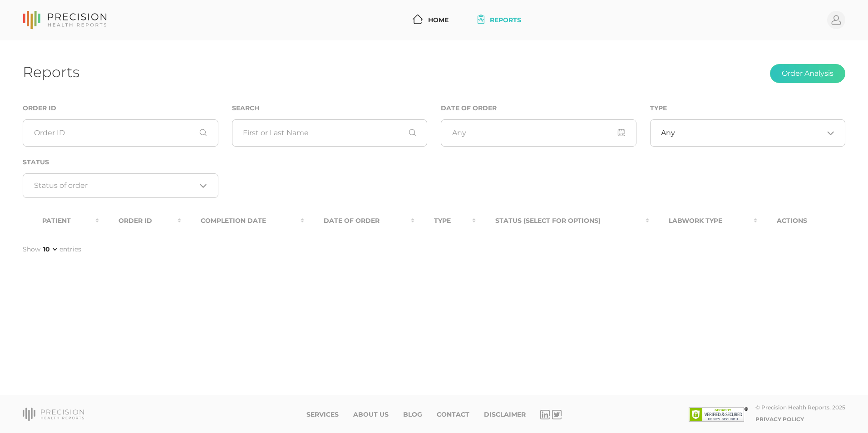 The height and width of the screenshot is (433, 868). What do you see at coordinates (51, 72) in the screenshot?
I see `h1: Reports` at bounding box center [51, 72].